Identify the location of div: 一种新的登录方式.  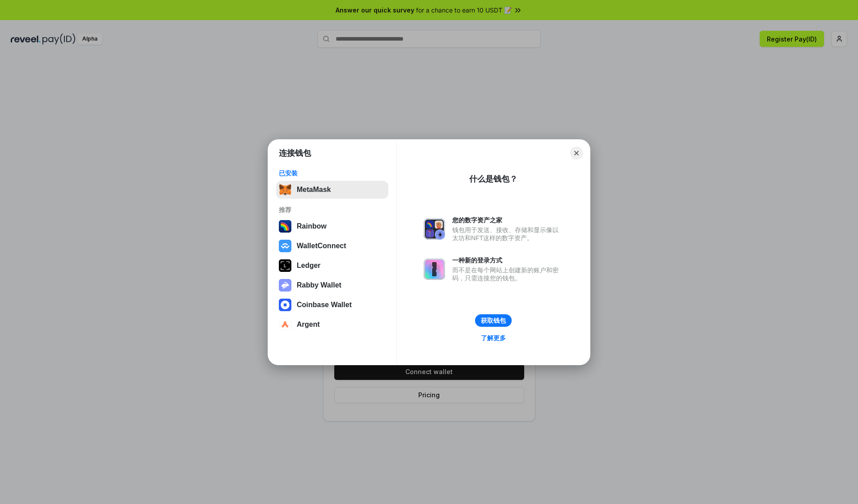
(508, 261).